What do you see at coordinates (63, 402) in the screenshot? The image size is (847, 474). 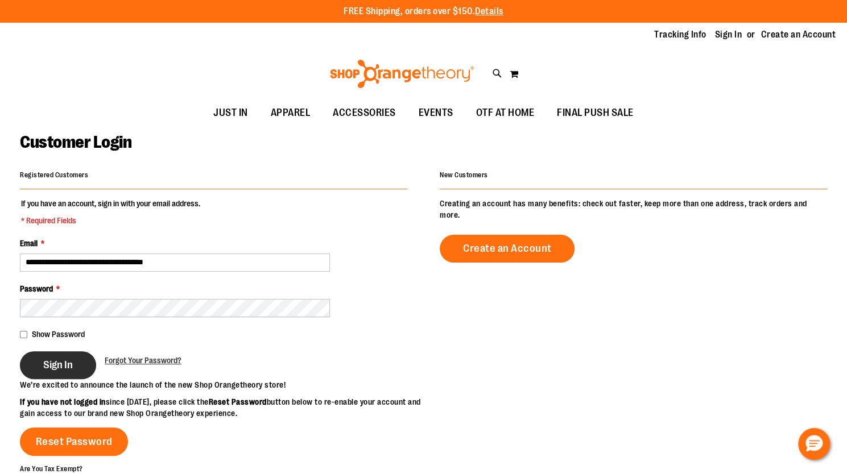 I see `strong: If you have not logged in` at bounding box center [63, 402].